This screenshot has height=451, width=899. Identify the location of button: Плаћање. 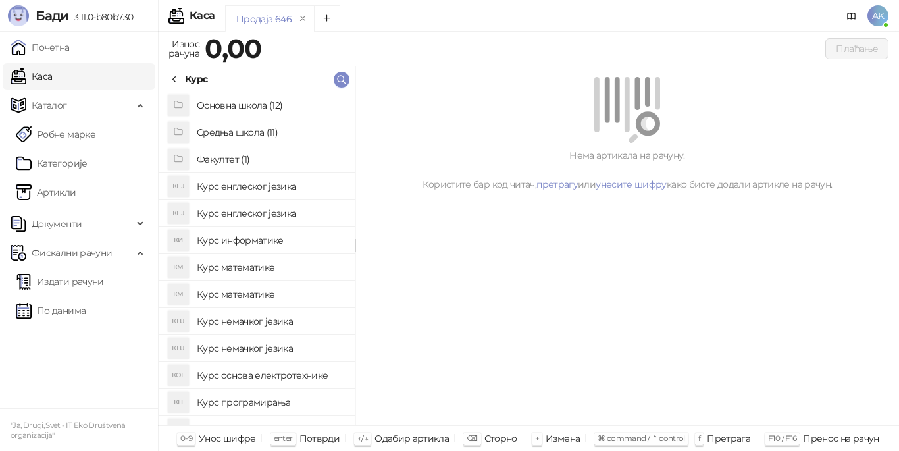
(856, 49).